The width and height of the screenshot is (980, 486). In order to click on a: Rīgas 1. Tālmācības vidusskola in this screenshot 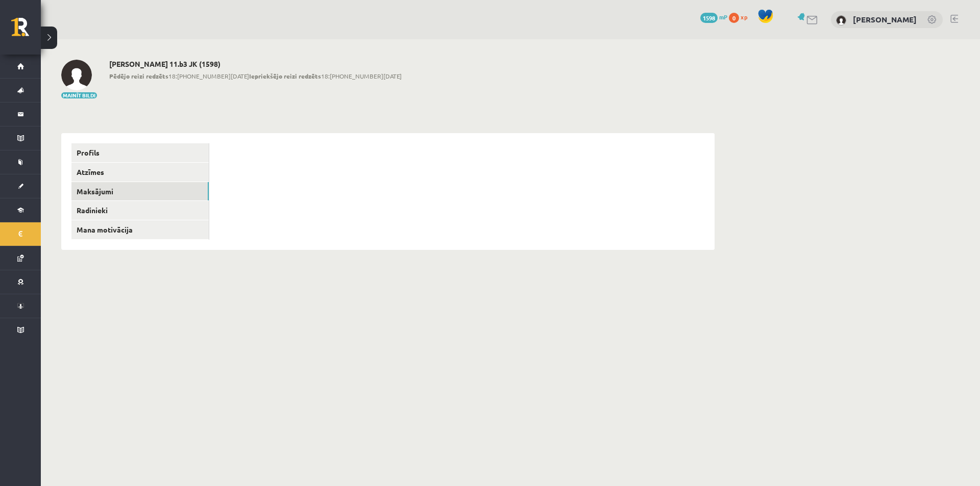, I will do `click(26, 31)`.